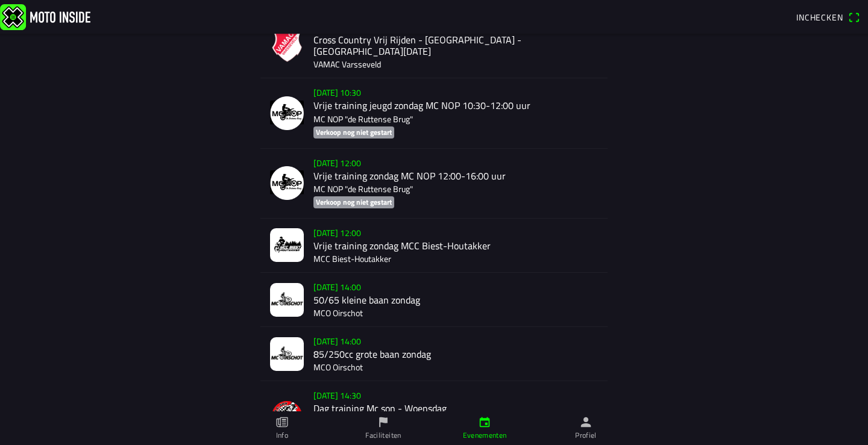 This screenshot has height=445, width=868. What do you see at coordinates (282, 436) in the screenshot?
I see `ion-label: Info` at bounding box center [282, 436].